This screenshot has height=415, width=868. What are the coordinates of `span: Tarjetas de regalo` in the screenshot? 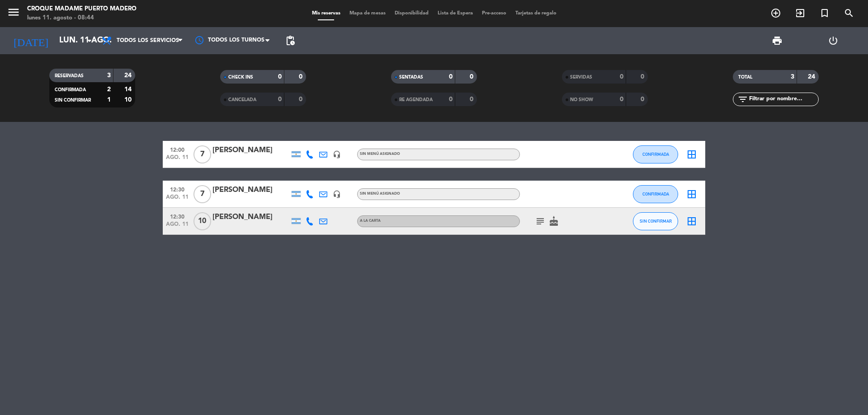 It's located at (536, 13).